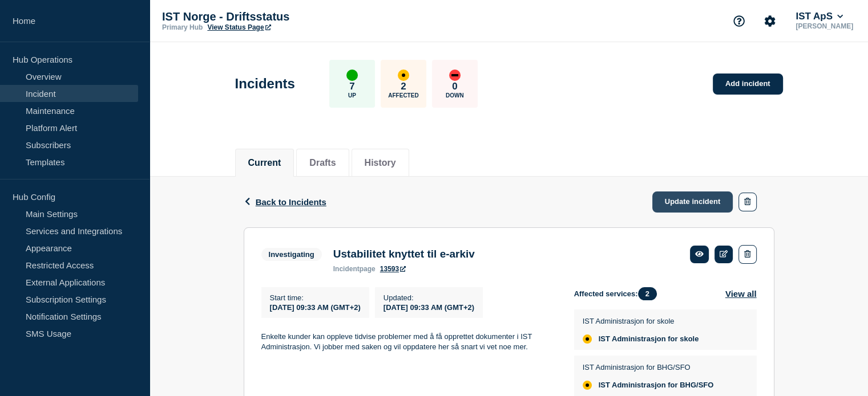 Image resolution: width=868 pixels, height=396 pixels. Describe the element at coordinates (409, 342) in the screenshot. I see `p: Enkelte kunder kan oppleve tidvise problemer med å få opprettet dokumenter i IST Administrasjon. ...` at that location.